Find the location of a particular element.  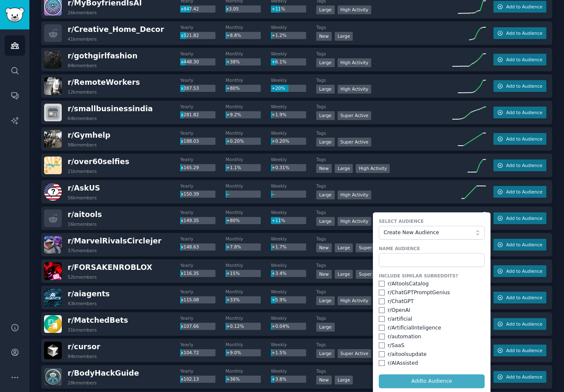

span: x521.82 is located at coordinates (190, 35).